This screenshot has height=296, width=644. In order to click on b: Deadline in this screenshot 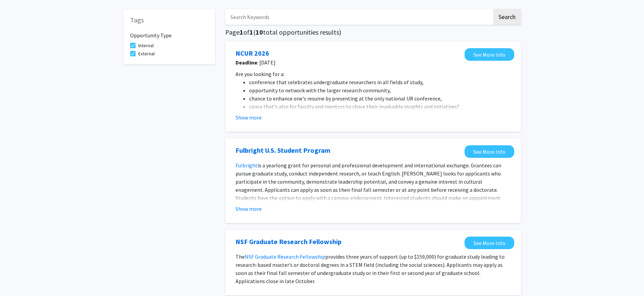, I will do `click(246, 63)`.